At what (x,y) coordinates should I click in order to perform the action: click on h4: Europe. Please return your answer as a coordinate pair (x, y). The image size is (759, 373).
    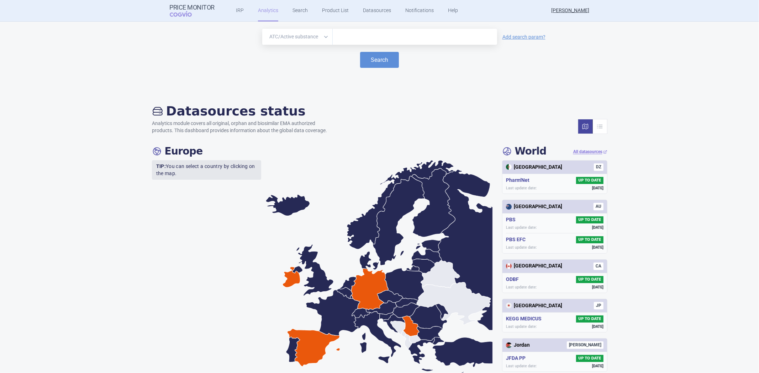
    Looking at the image, I should click on (177, 152).